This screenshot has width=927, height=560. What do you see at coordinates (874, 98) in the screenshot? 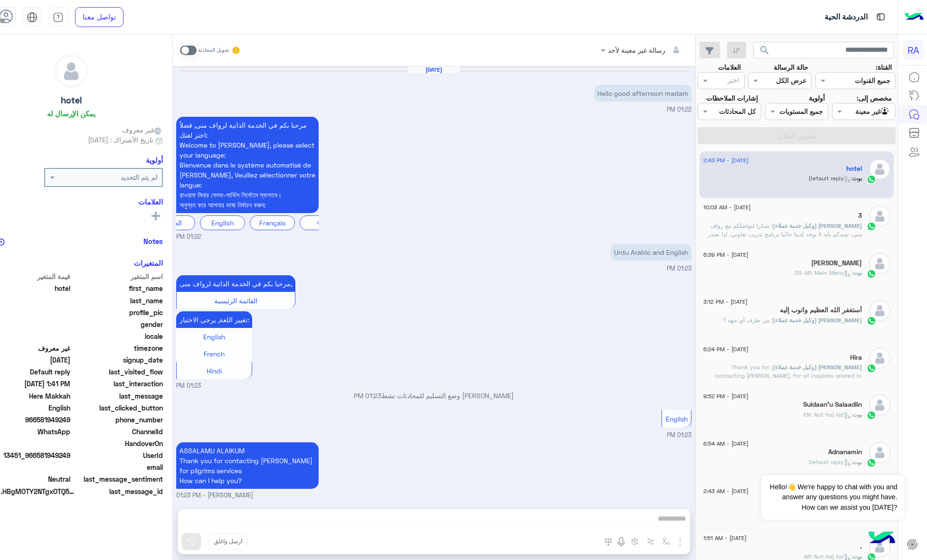
I see `label: مخصص إلى:` at bounding box center [874, 98].